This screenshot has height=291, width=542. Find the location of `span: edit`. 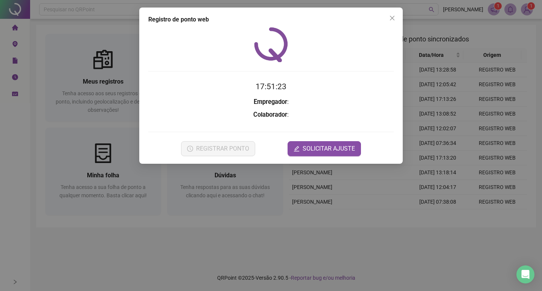

span: edit is located at coordinates (297, 149).